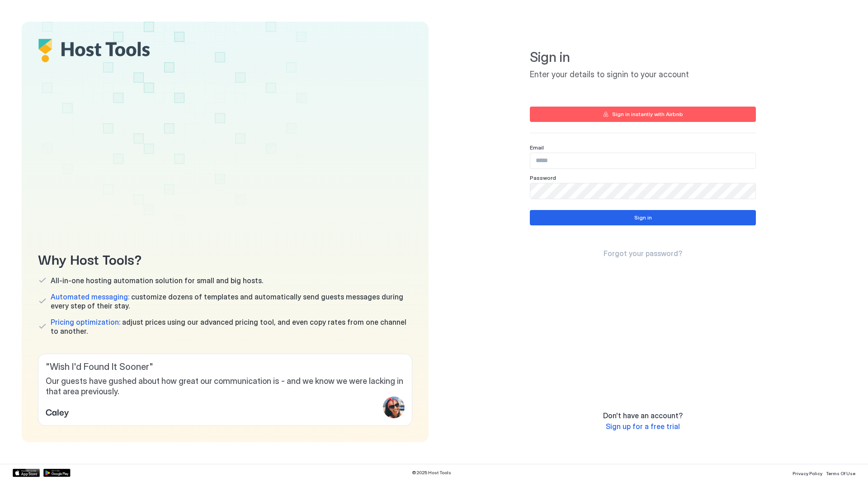 The height and width of the screenshot is (481, 868). What do you see at coordinates (642, 218) in the screenshot?
I see `button: Sign in` at bounding box center [642, 218].